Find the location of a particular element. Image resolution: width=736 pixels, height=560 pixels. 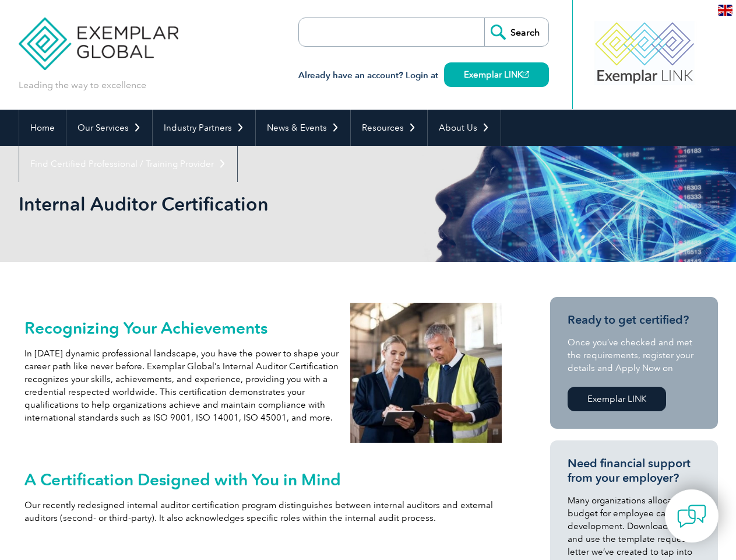

img: internal auditors is located at coordinates (426, 373).